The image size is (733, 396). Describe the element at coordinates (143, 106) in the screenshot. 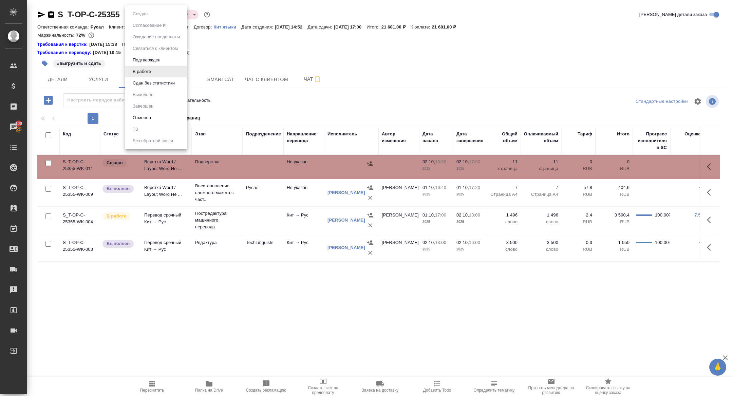

I see `button: Завершен` at that location.